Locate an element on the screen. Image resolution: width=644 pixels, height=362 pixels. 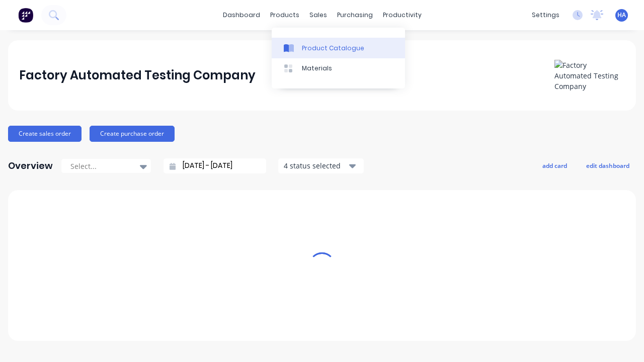
a: Product Catalogue is located at coordinates (338, 48).